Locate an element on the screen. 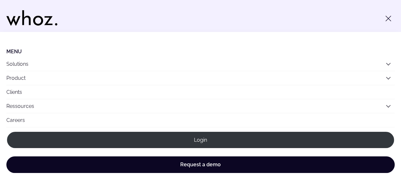 The image size is (401, 180). button: Product is located at coordinates (200, 78).